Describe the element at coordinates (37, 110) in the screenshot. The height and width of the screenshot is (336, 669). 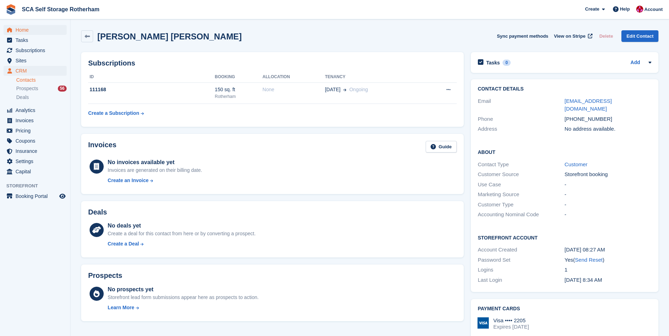
I see `span: Analytics` at that location.